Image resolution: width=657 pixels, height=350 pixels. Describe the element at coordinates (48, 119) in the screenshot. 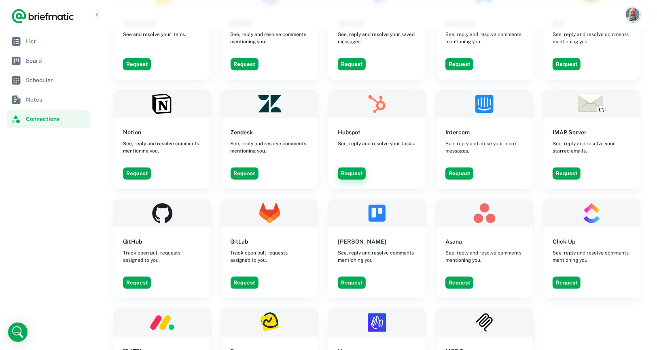

I see `a: Connections` at that location.